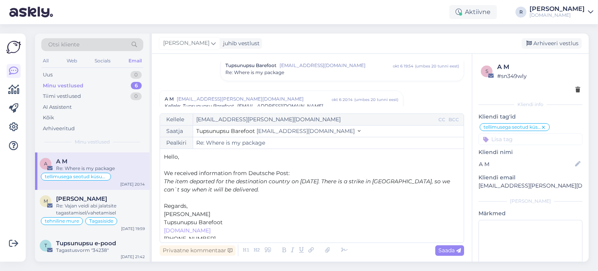 This screenshot has height=271, width=598. I want to click on p: Kliendi nimi, so click(531, 152).